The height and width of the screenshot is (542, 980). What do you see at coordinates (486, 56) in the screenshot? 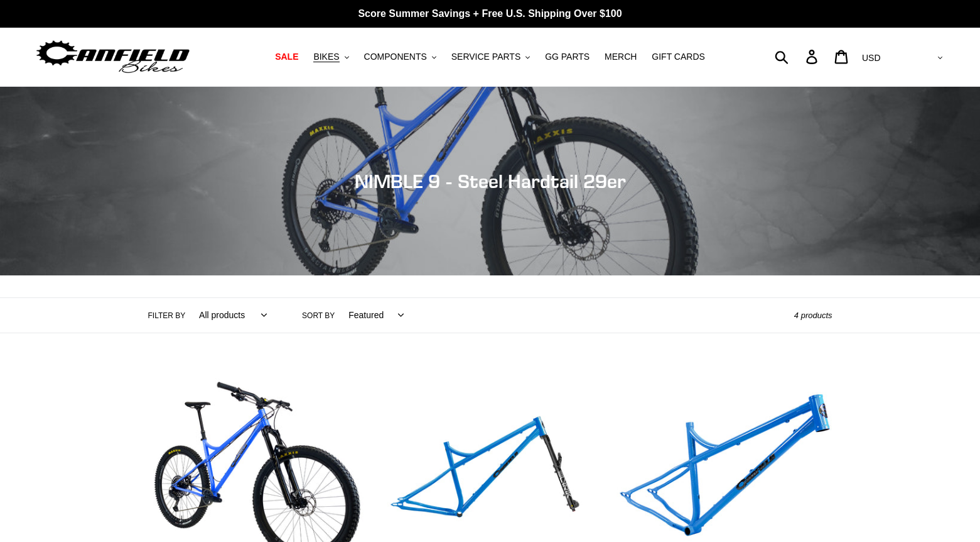
I see `span: SERVICE PARTS` at bounding box center [486, 56].